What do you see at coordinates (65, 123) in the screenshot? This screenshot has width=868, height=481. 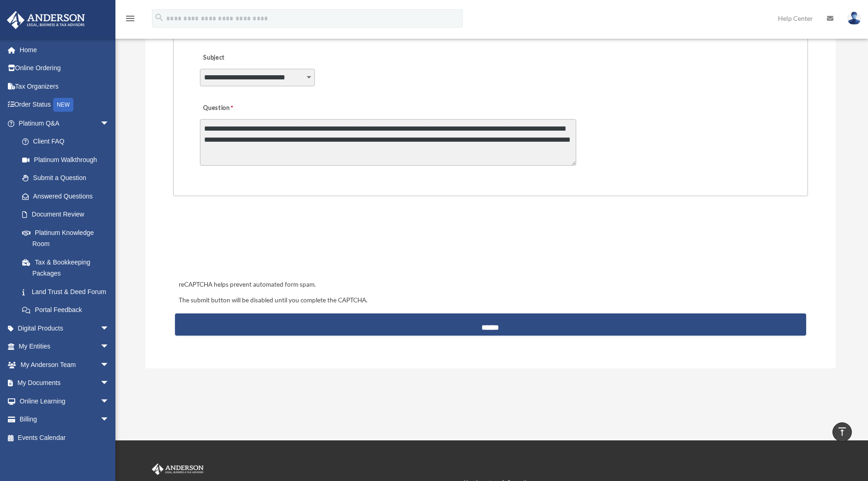 I see `a: Platinum Q&Aarrow_drop_down` at bounding box center [65, 123].